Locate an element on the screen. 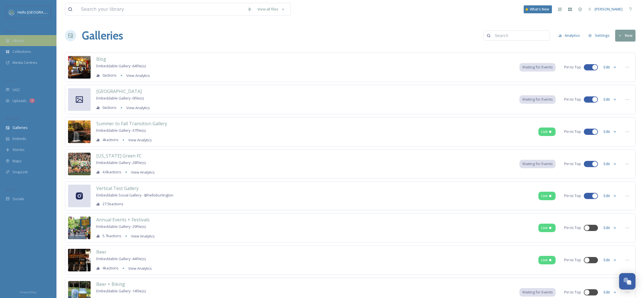  span: Privacy Policy is located at coordinates (28, 292).